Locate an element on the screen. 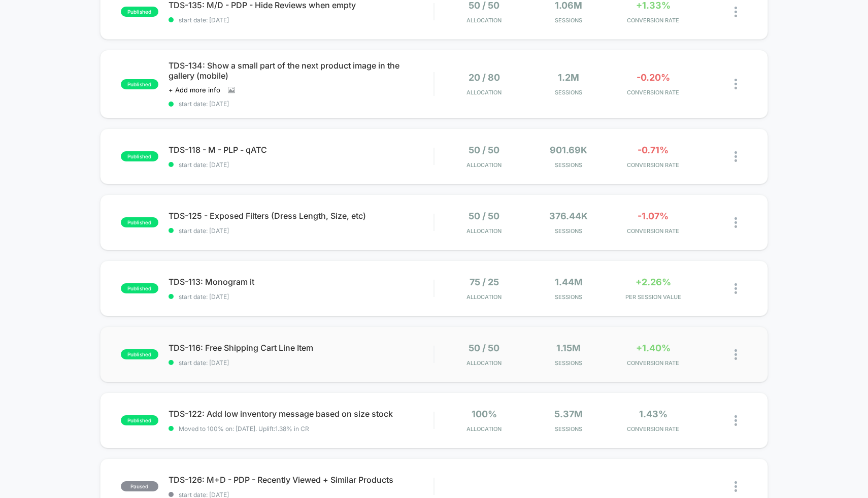 This screenshot has height=498, width=868. span: 75 / 25 is located at coordinates (484, 282).